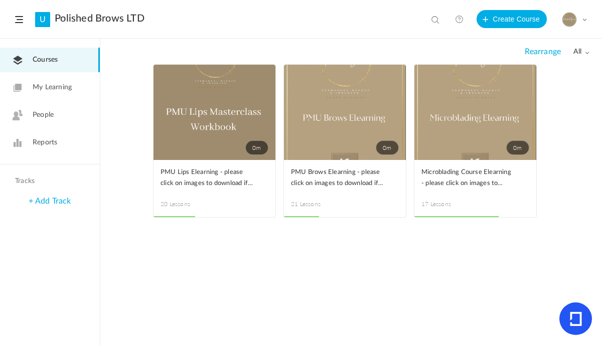  What do you see at coordinates (207, 178) in the screenshot?
I see `span: PMU Lips Elearning - please click on images to download if not visible` at bounding box center [207, 178].